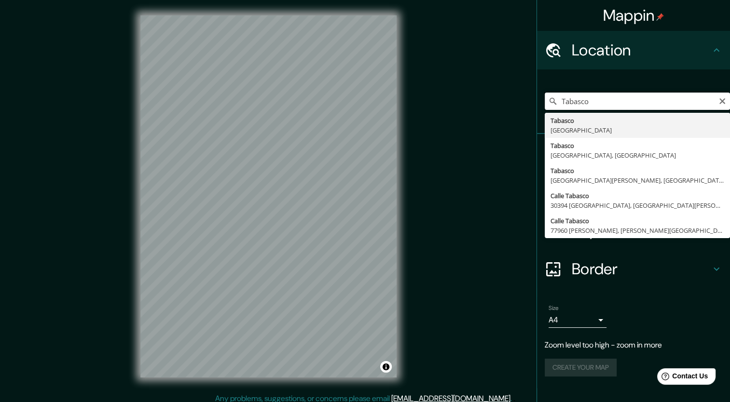 This screenshot has height=402, width=730. I want to click on div: Pins, so click(634, 153).